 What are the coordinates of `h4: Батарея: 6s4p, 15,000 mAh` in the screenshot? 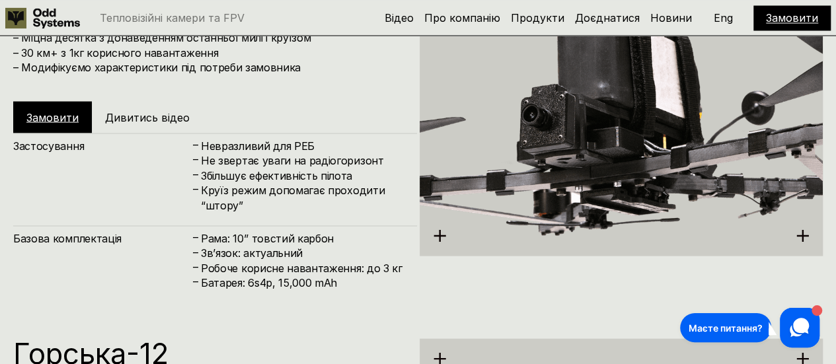 It's located at (302, 282).